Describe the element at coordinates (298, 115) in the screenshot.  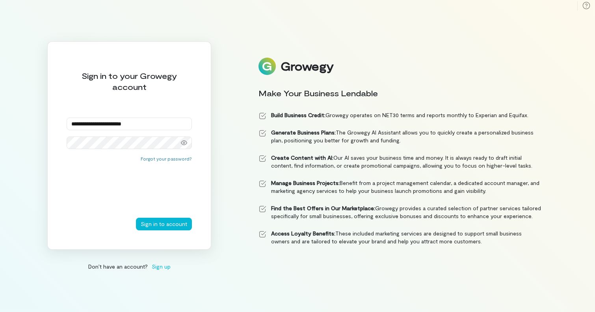
I see `strong: Build Business Credit:` at that location.